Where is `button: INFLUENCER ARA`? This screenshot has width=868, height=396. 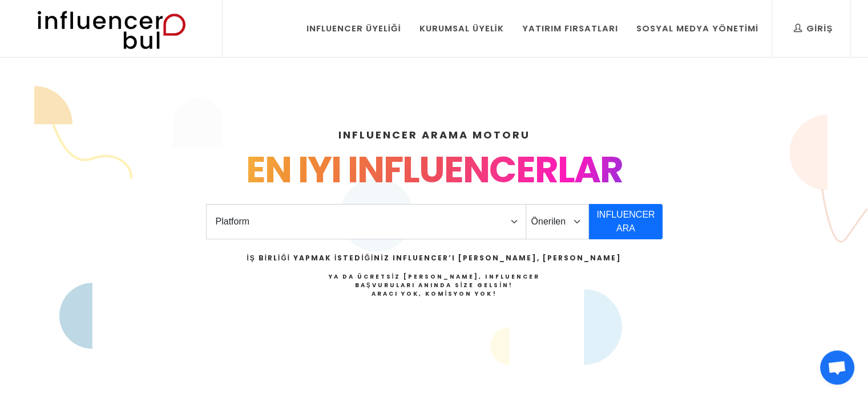
button: INFLUENCER ARA is located at coordinates (626, 222).